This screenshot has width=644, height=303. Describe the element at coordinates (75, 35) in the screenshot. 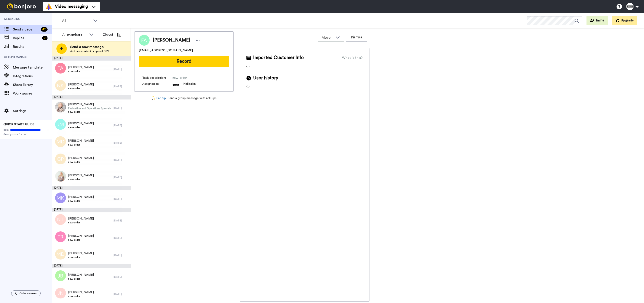

I see `div: All members` at that location.